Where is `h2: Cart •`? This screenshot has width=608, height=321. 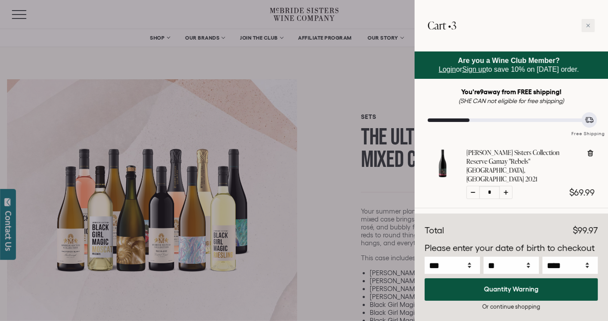 h2: Cart • is located at coordinates (442, 25).